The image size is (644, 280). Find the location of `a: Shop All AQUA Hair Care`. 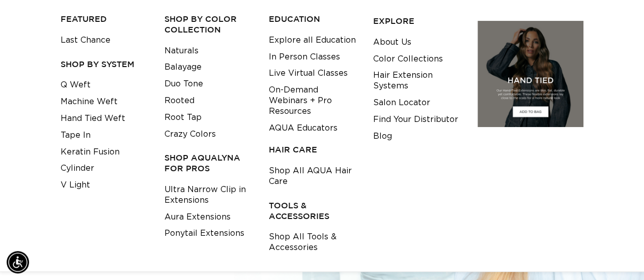

a: Shop All AQUA Hair Care is located at coordinates (313, 177).